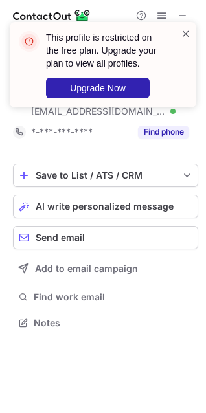 Image resolution: width=206 pixels, height=413 pixels. Describe the element at coordinates (106, 269) in the screenshot. I see `button: Add to email campaign` at that location.